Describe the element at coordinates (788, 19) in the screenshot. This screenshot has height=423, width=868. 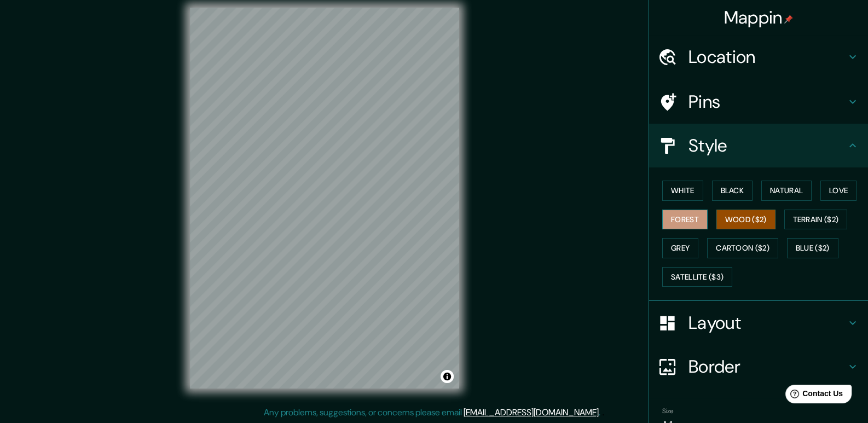
I see `img: pin-icon.png` at that location.